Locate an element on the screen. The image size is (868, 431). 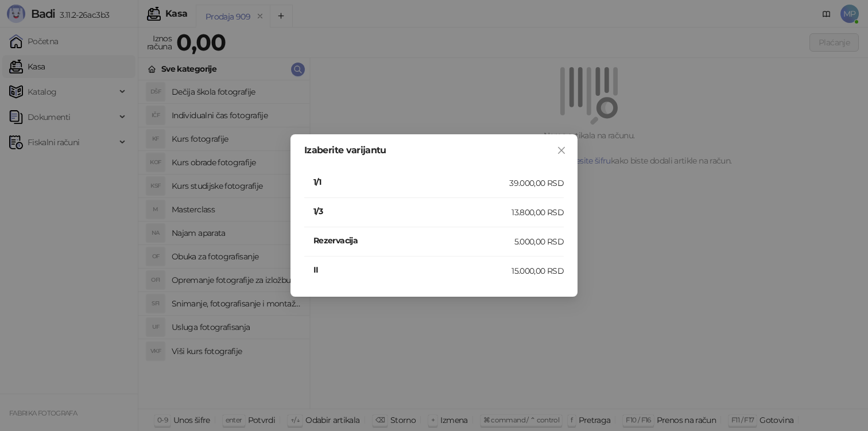
button: Close is located at coordinates (562, 150).